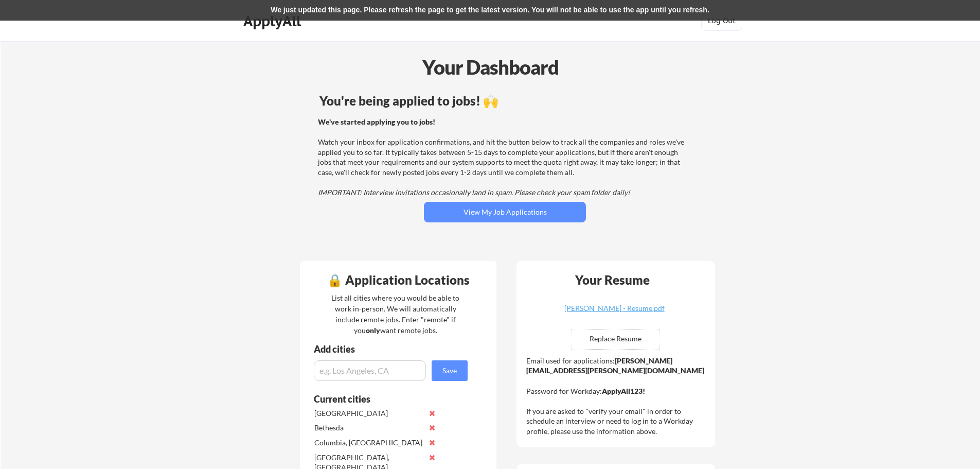 The image size is (980, 469). Describe the element at coordinates (450, 371) in the screenshot. I see `button: Save` at that location.